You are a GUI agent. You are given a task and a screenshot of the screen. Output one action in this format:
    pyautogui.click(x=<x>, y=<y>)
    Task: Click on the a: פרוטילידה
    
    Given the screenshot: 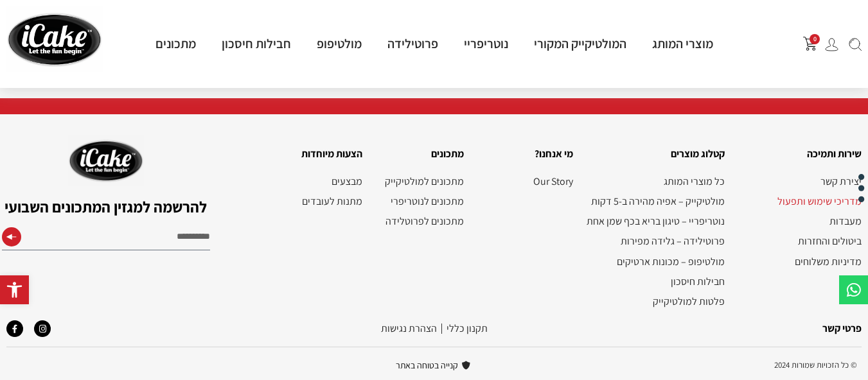 What is the action you would take?
    pyautogui.click(x=413, y=43)
    